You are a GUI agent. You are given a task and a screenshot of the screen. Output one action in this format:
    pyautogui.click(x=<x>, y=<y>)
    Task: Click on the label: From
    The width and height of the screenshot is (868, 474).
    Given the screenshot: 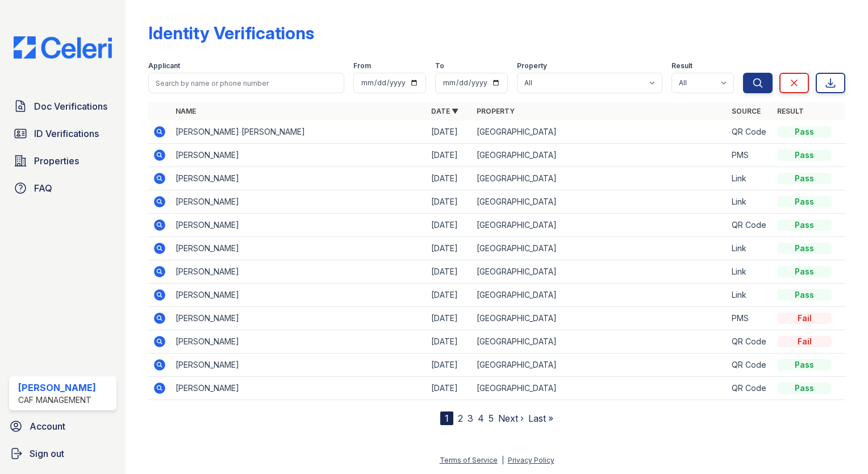 What is the action you would take?
    pyautogui.click(x=362, y=66)
    